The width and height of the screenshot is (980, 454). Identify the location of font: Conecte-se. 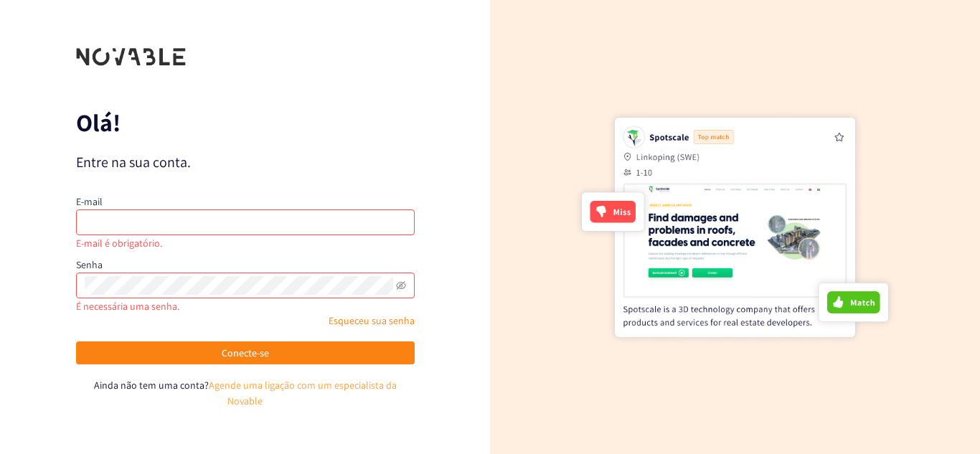
(246, 353).